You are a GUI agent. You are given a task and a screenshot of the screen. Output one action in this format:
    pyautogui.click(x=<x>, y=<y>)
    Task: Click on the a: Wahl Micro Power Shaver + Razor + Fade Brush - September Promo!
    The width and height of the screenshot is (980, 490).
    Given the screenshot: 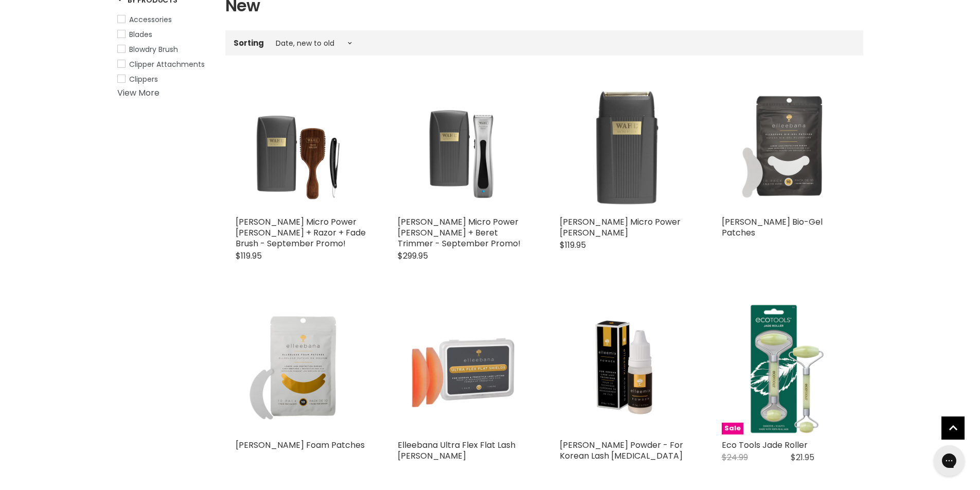 What is the action you would take?
    pyautogui.click(x=301, y=145)
    